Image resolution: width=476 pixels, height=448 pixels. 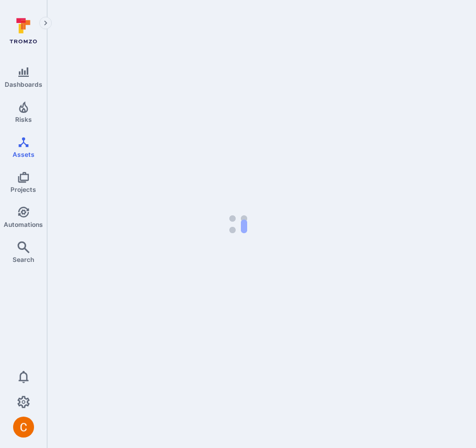 I want to click on span: Risks, so click(x=23, y=119).